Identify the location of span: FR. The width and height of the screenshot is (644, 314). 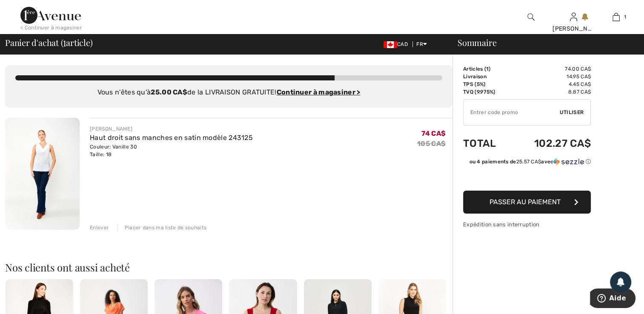
(421, 44).